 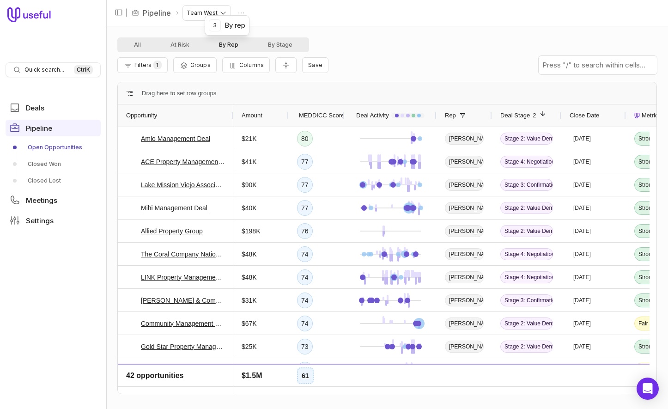 I want to click on span: 1, so click(x=157, y=65).